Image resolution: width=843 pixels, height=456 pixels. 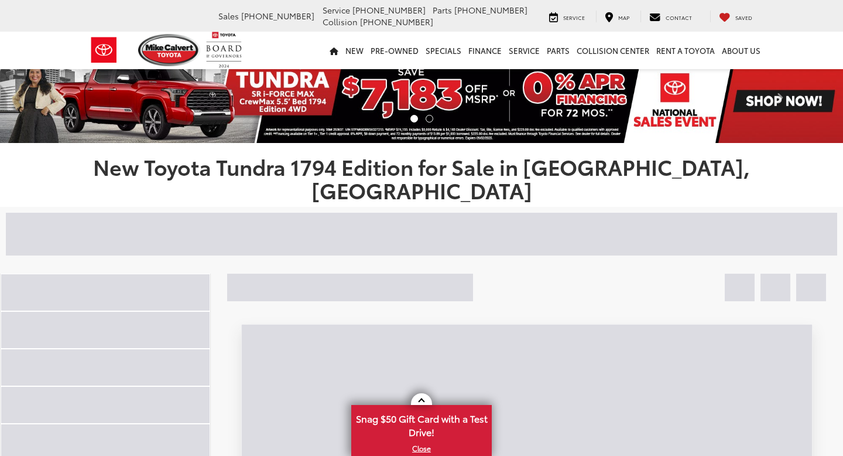 I want to click on span: Saved, so click(x=744, y=17).